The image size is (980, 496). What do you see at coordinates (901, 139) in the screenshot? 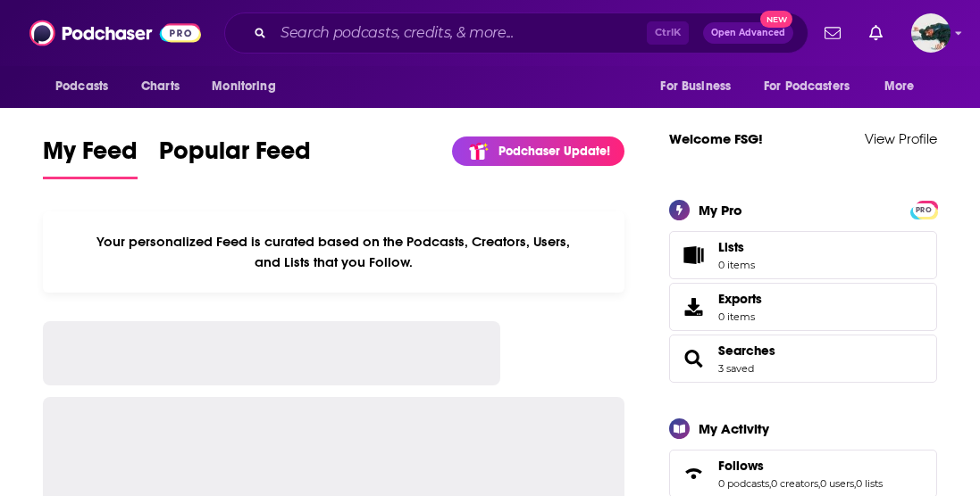
I see `a: View Profile` at bounding box center [901, 139].